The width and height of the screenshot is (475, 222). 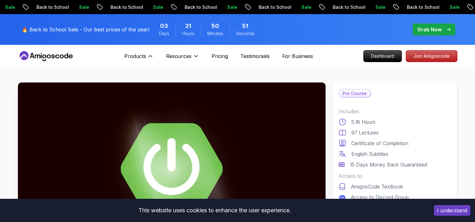 What do you see at coordinates (429, 30) in the screenshot?
I see `p: Grab Now` at bounding box center [429, 30].